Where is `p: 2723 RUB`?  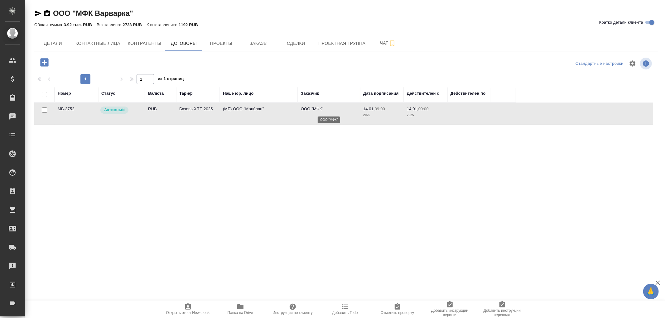
p: 2723 RUB is located at coordinates (134, 25).